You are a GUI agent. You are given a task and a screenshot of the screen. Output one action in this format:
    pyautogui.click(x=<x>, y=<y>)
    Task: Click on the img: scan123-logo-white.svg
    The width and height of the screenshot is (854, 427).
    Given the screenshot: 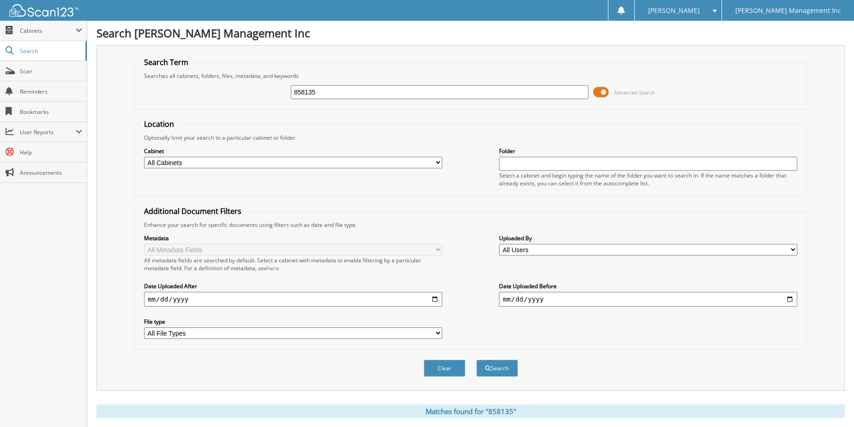 What is the action you would take?
    pyautogui.click(x=44, y=10)
    